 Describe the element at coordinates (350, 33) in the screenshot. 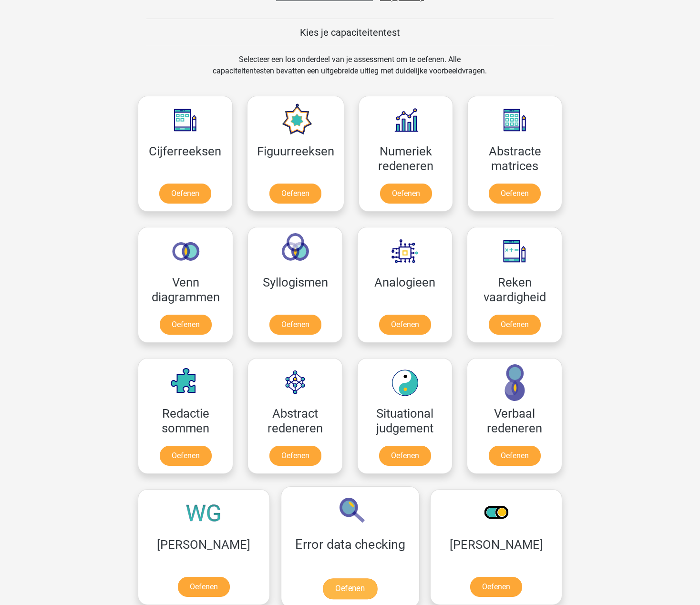

I see `h5: Kies je capaciteitentest` at that location.